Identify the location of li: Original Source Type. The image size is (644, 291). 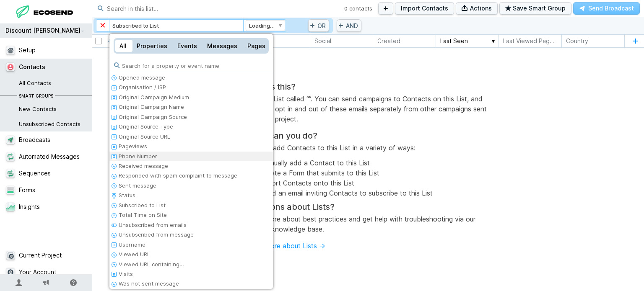
(191, 126).